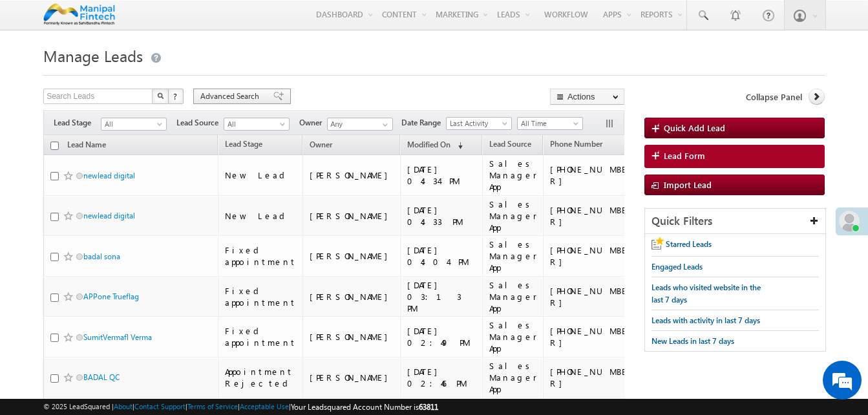 This screenshot has height=415, width=868. What do you see at coordinates (93, 56) in the screenshot?
I see `span: Manage Leads` at bounding box center [93, 56].